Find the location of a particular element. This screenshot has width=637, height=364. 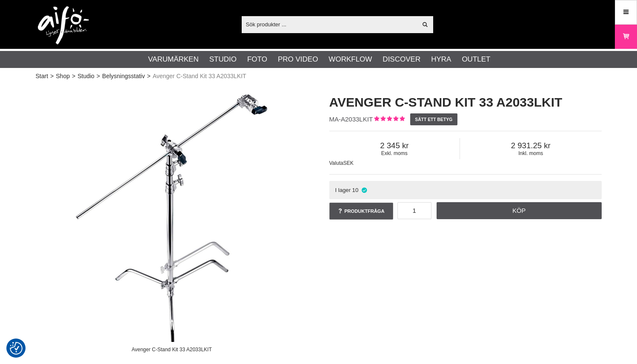

span: Avenger C-Stand Kit 33 A2033LKIT is located at coordinates (200, 76).